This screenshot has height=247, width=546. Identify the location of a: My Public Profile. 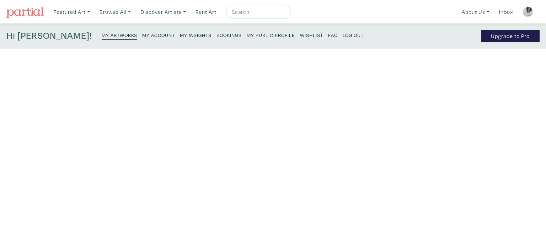
(271, 34).